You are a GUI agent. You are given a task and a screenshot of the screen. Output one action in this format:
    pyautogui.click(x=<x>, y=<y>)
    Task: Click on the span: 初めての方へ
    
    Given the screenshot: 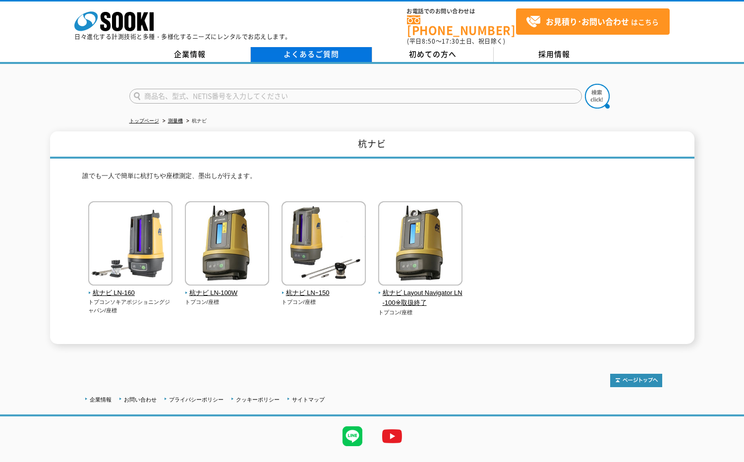 What is the action you would take?
    pyautogui.click(x=433, y=54)
    